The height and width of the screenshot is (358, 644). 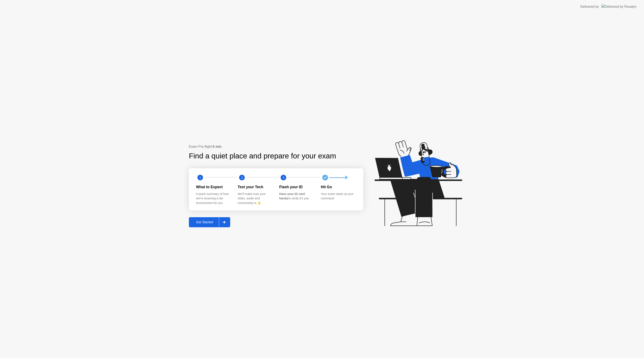 What do you see at coordinates (339, 187) in the screenshot?
I see `div: Hit Go` at bounding box center [339, 187].